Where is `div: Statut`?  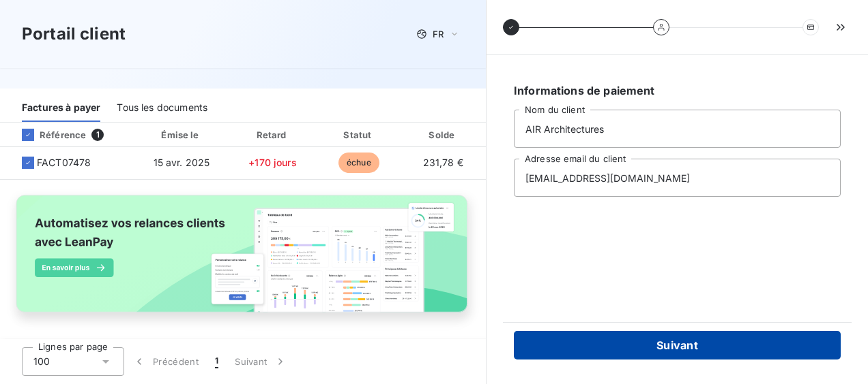 div: Statut is located at coordinates (358, 135).